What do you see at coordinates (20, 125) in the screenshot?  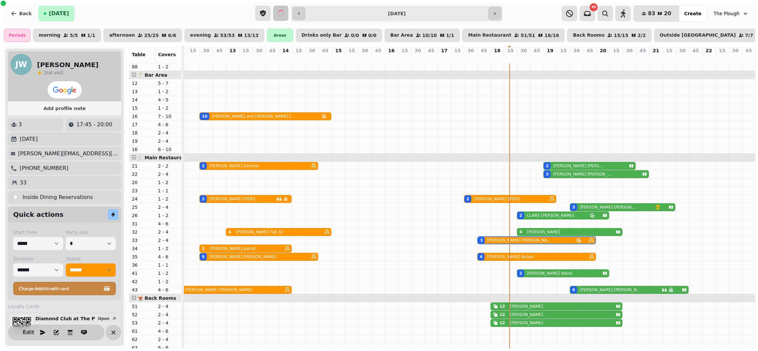 I see `p: 3` at bounding box center [20, 125].